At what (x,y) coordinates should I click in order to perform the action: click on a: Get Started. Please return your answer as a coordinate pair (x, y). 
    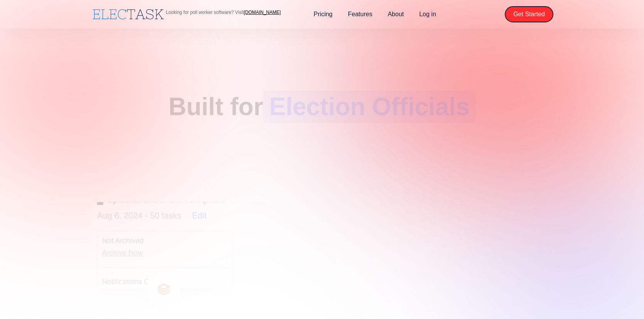
    Looking at the image, I should click on (529, 14).